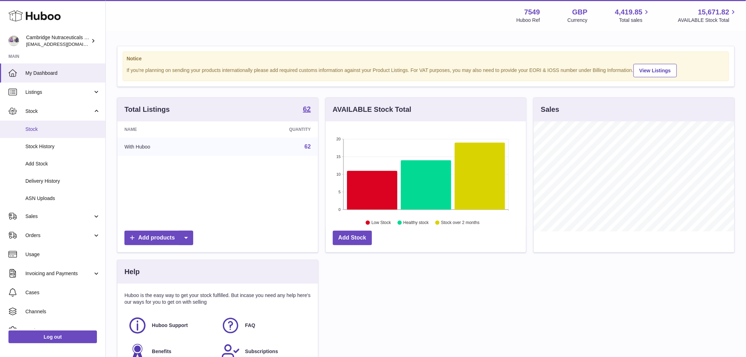 This screenshot has height=357, width=746. Describe the element at coordinates (338, 157) in the screenshot. I see `text: 15` at that location.